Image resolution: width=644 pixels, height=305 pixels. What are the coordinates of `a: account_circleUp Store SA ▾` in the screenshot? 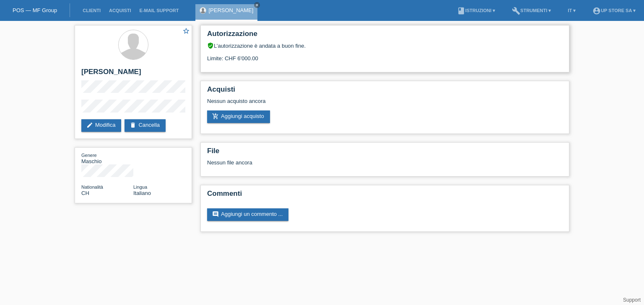 It's located at (613, 11).